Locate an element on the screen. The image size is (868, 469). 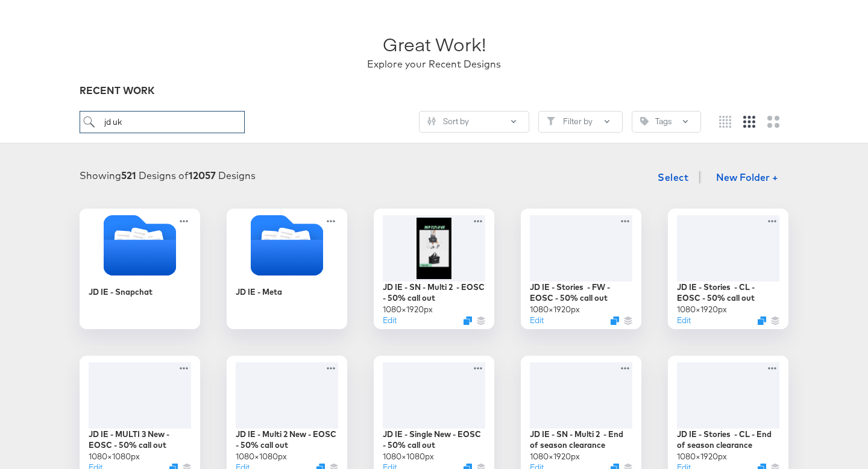
div: JD IE - SN - Multi 2 - End of season clearance is located at coordinates (581, 440).